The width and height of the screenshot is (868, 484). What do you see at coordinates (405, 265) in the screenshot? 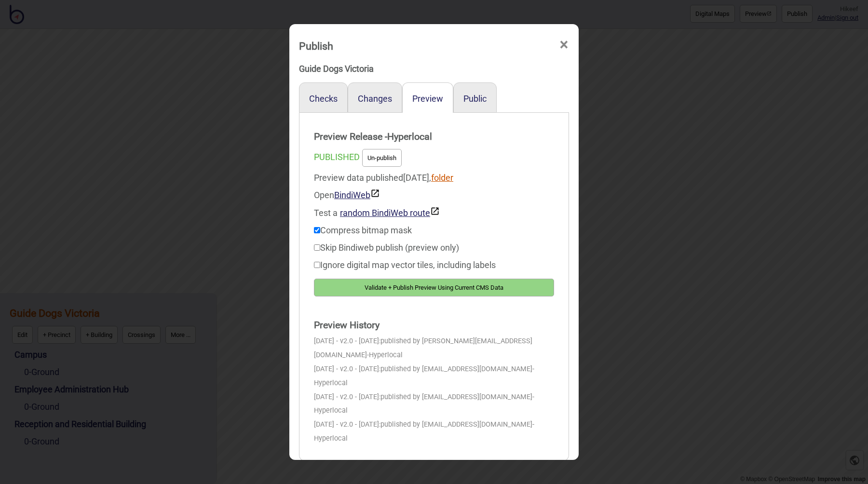
I see `label: Ignore digital map vector tiles, including labels` at bounding box center [405, 265].